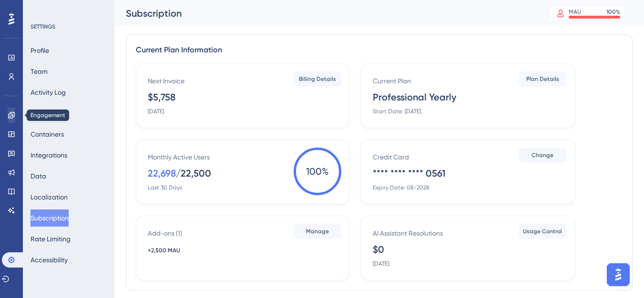 The height and width of the screenshot is (298, 644). Describe the element at coordinates (49, 197) in the screenshot. I see `button: Localization` at that location.